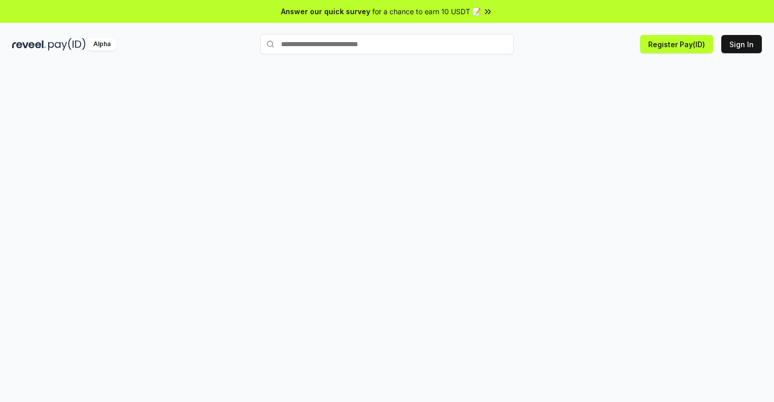 This screenshot has height=402, width=774. What do you see at coordinates (677, 44) in the screenshot?
I see `button: Register Pay(ID)` at bounding box center [677, 44].